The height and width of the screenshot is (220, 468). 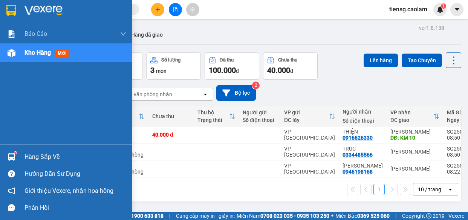 I want to click on div: Hàng sắp về, so click(x=75, y=157).